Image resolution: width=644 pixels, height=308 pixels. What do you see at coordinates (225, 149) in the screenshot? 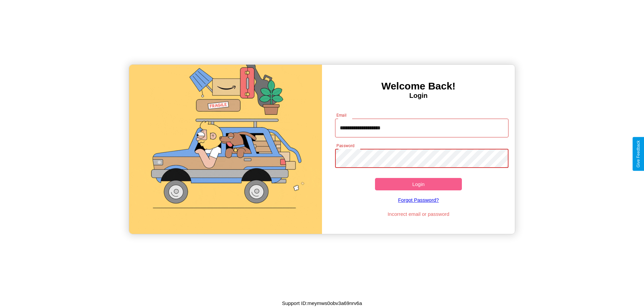
I see `img: gif` at bounding box center [225, 149].